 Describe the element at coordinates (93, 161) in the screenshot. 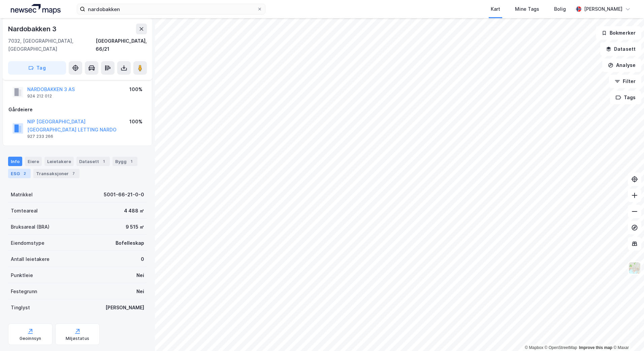

I see `div: Datasett` at that location.